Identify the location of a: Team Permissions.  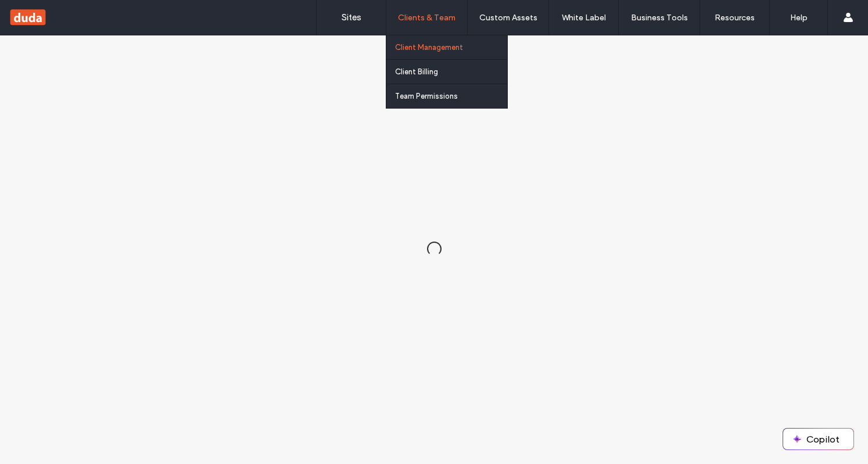
(451, 96).